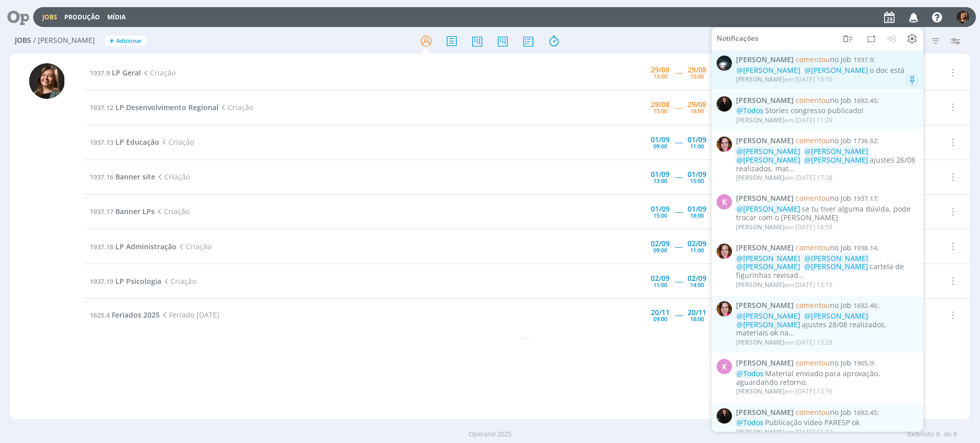 The height and width of the screenshot is (443, 980). I want to click on a: 1937.12LP Desenvolvimento Regional, so click(154, 107).